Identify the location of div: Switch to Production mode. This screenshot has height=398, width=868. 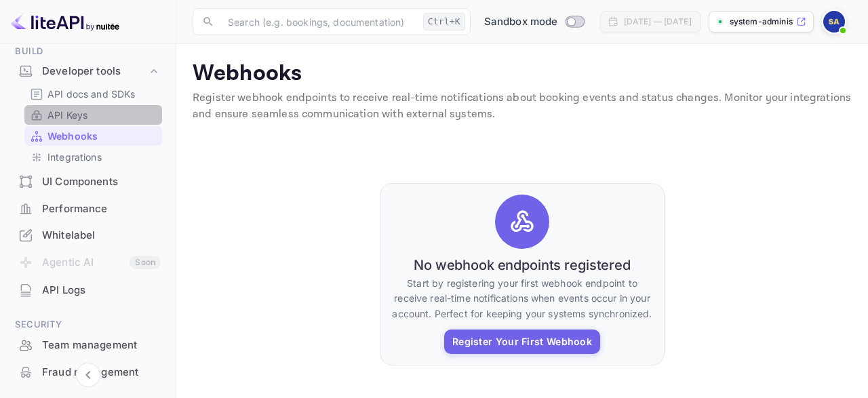
(534, 21).